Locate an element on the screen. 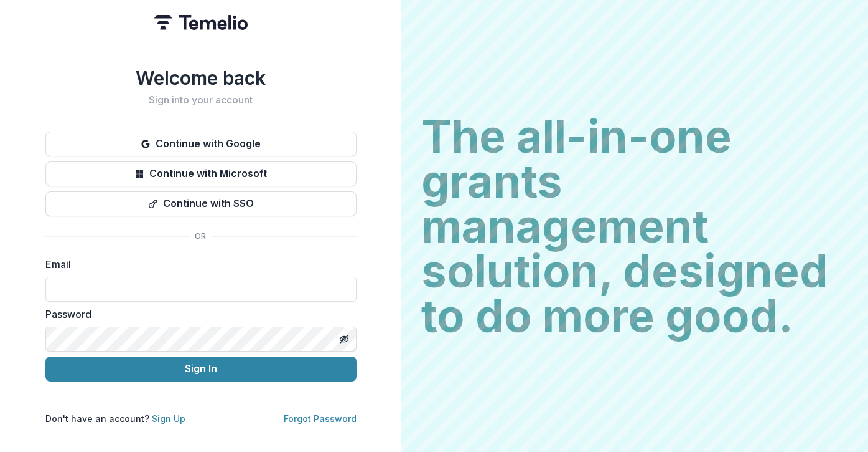  label: Password is located at coordinates (197, 314).